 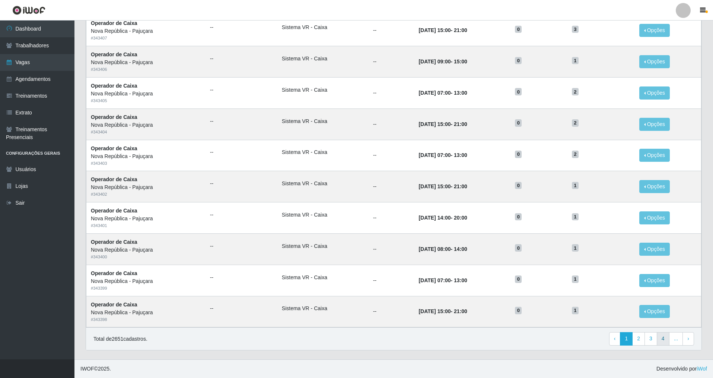 I want to click on div: # 343400, so click(x=146, y=257).